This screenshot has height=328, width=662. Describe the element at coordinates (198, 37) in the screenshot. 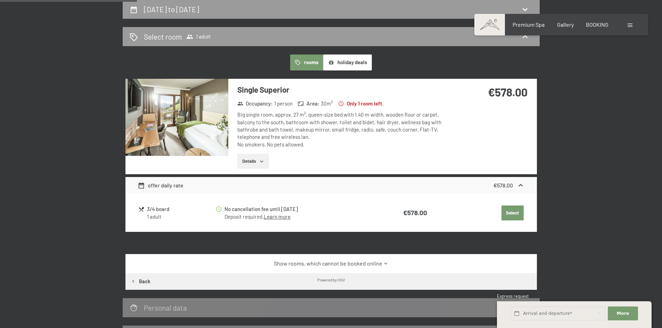

I see `span: 1 adult` at that location.